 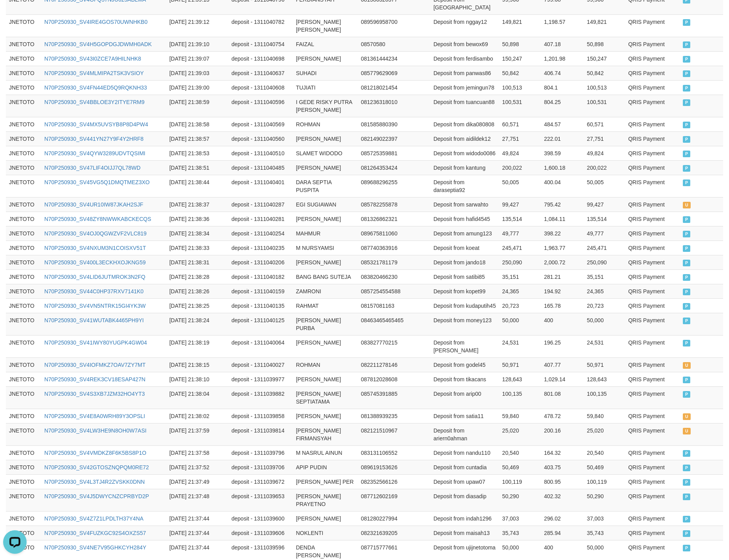 I want to click on td: 407.77, so click(x=562, y=364).